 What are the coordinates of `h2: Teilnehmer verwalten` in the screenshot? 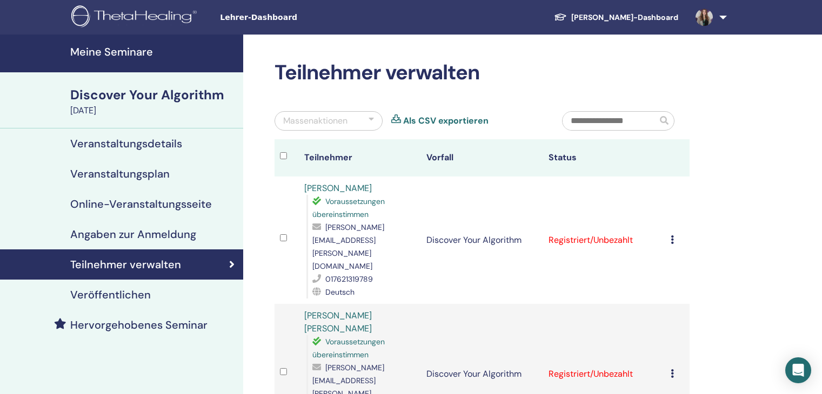 It's located at (482, 73).